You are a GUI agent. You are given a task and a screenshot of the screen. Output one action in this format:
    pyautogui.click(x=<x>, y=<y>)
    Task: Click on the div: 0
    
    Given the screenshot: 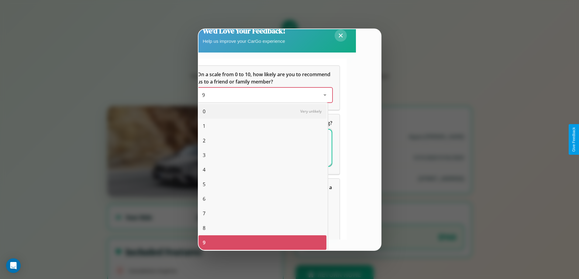 What is the action you would take?
    pyautogui.click(x=262, y=111)
    